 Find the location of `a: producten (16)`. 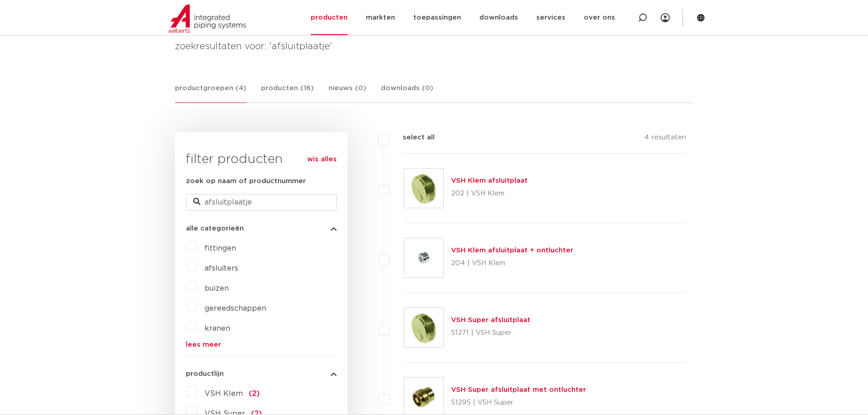

a: producten (16) is located at coordinates (288, 92).